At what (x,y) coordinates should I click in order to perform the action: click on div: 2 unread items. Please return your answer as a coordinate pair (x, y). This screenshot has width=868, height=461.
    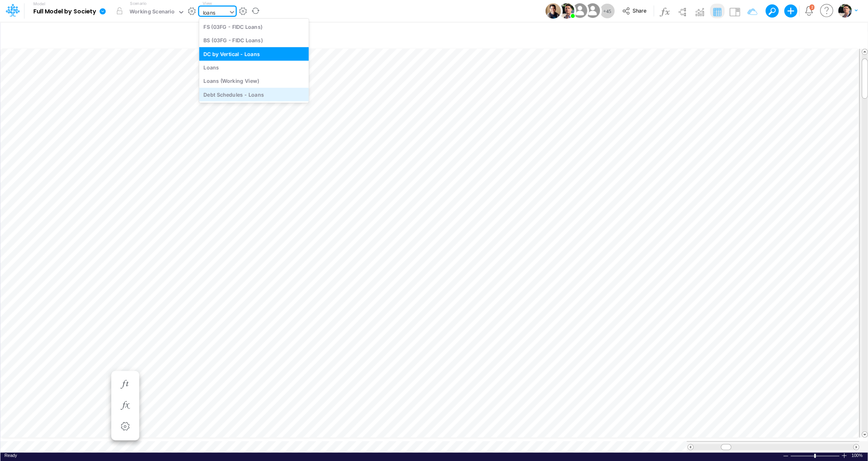
    Looking at the image, I should click on (811, 7).